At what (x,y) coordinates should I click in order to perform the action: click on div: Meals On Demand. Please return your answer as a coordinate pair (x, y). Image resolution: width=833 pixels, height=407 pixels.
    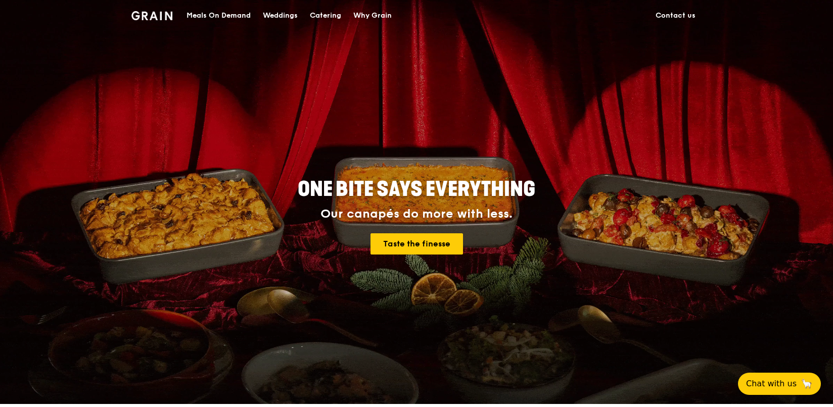
    Looking at the image, I should click on (218, 16).